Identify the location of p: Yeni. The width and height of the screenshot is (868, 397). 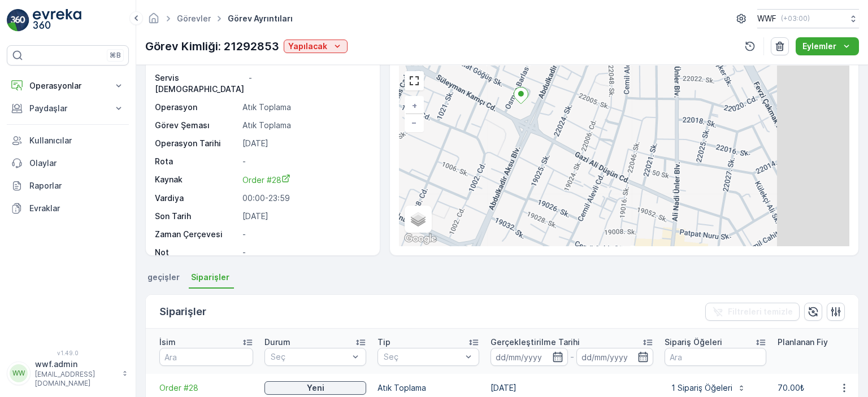
(315, 388).